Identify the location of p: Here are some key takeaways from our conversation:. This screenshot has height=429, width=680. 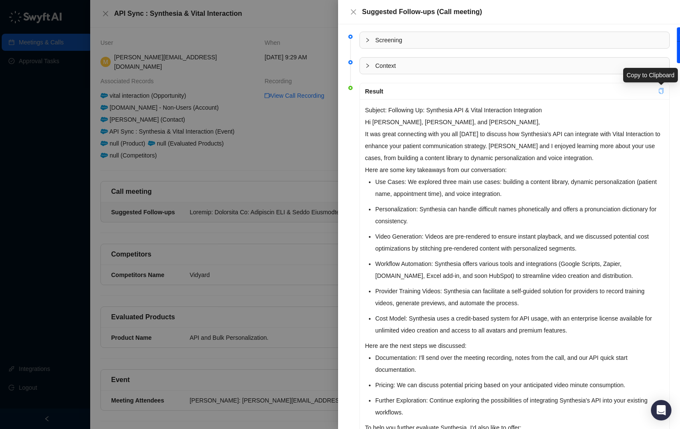
(514, 170).